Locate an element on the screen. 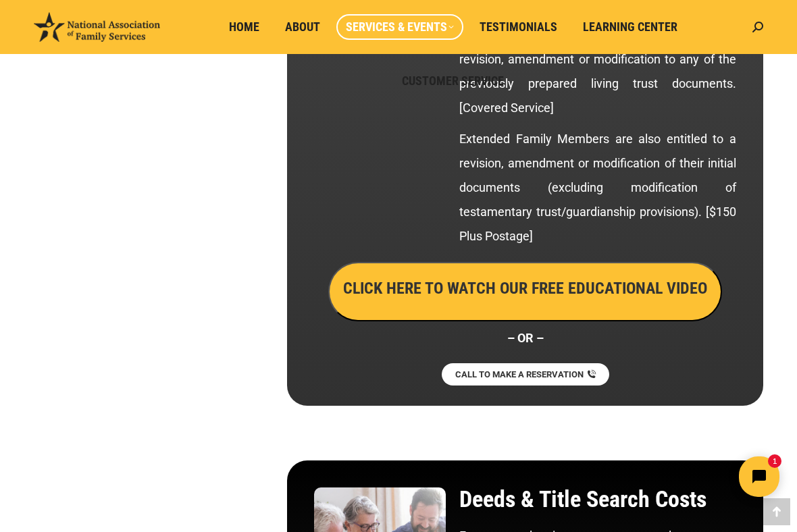  span: Services & Events is located at coordinates (400, 27).